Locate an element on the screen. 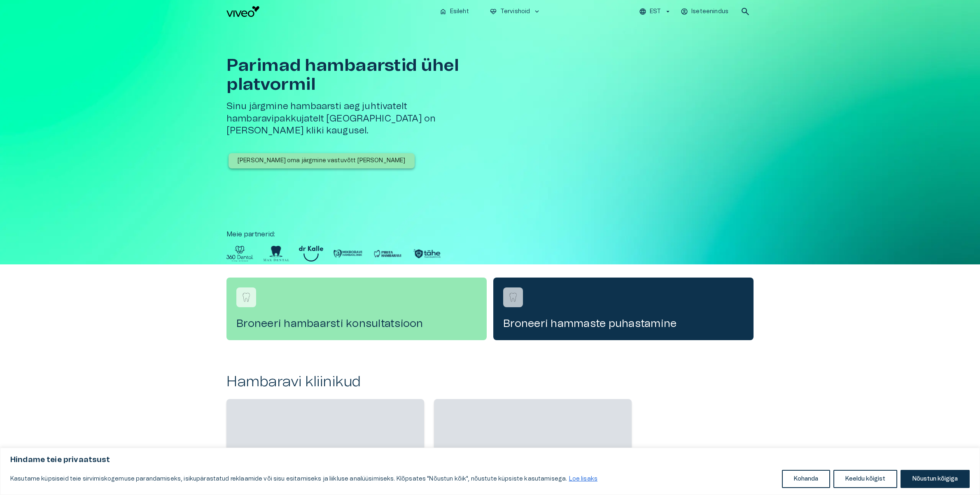 The image size is (980, 495). img: Broneeri hammaste puhastamine logo is located at coordinates (513, 297).